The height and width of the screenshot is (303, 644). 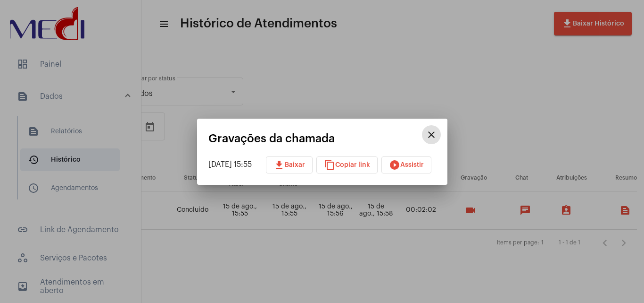 I want to click on button: Copiar link, so click(x=347, y=165).